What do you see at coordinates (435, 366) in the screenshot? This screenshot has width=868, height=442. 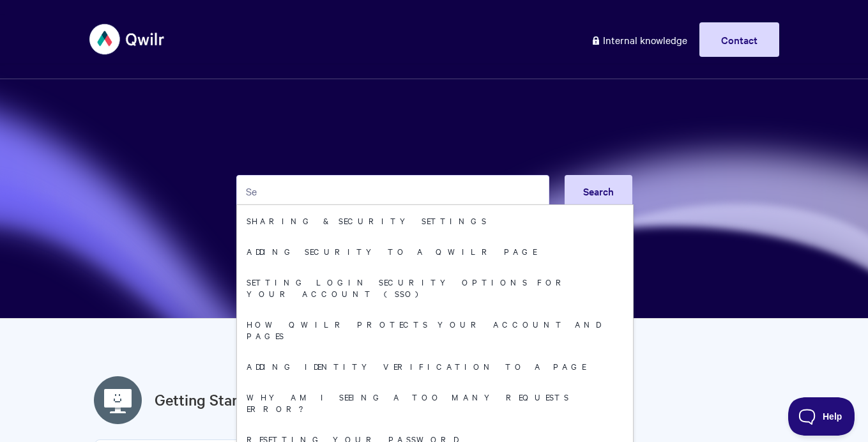 I see `a: Adding Identity Verification to a Page` at bounding box center [435, 366].